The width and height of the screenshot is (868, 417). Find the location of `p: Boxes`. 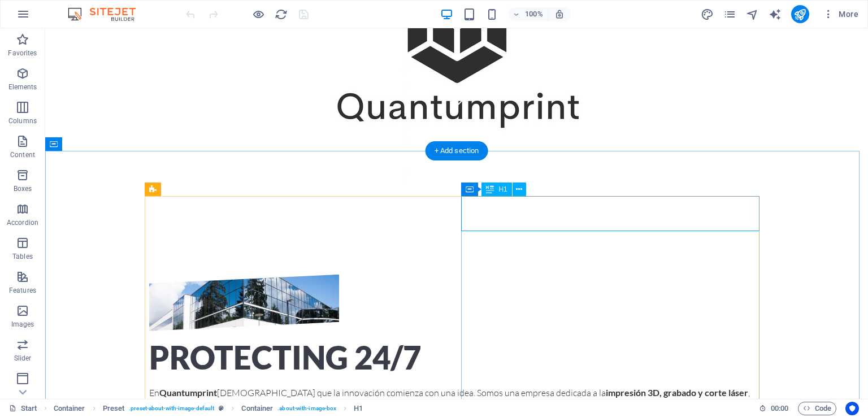

p: Boxes is located at coordinates (23, 189).